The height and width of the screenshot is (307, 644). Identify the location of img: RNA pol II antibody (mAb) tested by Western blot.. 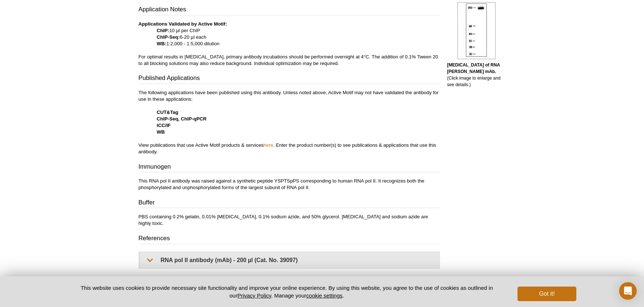
(476, 31).